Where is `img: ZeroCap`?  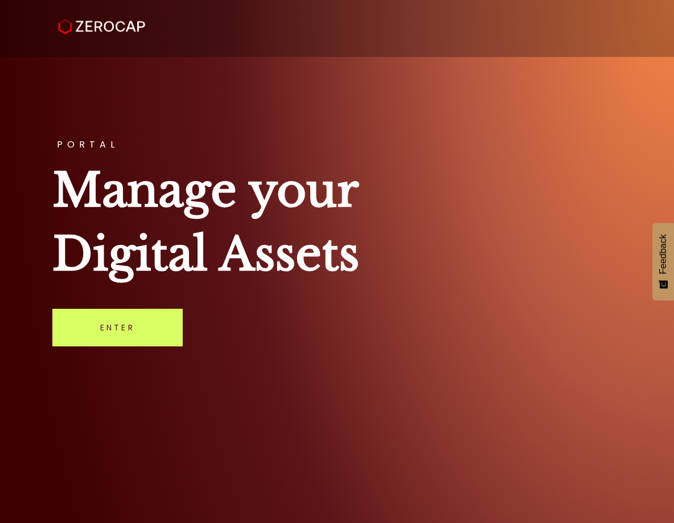 img: ZeroCap is located at coordinates (101, 27).